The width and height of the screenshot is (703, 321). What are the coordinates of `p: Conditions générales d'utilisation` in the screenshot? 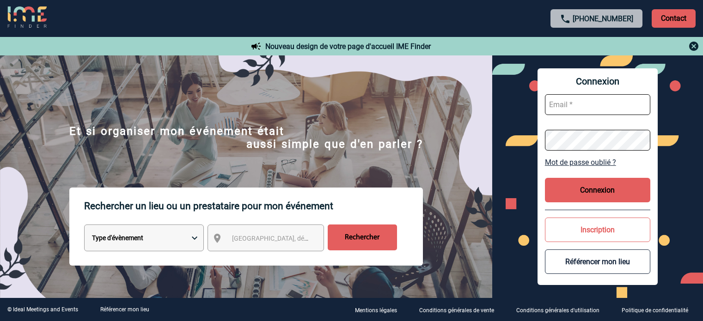 It's located at (558, 311).